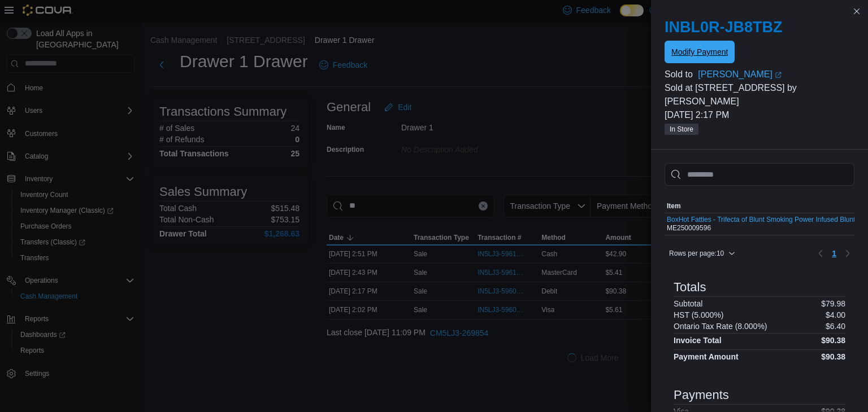  What do you see at coordinates (835, 327) in the screenshot?
I see `p: $6.40` at bounding box center [835, 327].